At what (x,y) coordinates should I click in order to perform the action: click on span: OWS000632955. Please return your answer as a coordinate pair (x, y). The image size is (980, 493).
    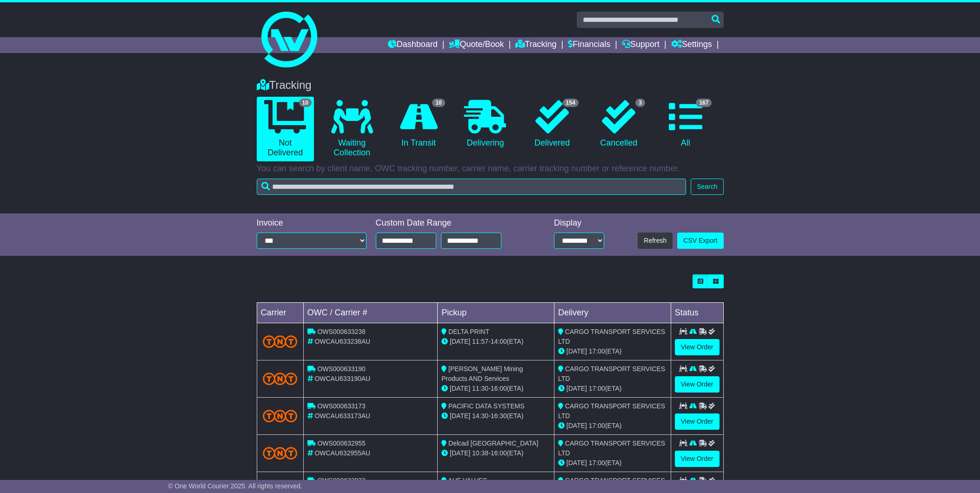
    Looking at the image, I should click on (341, 443).